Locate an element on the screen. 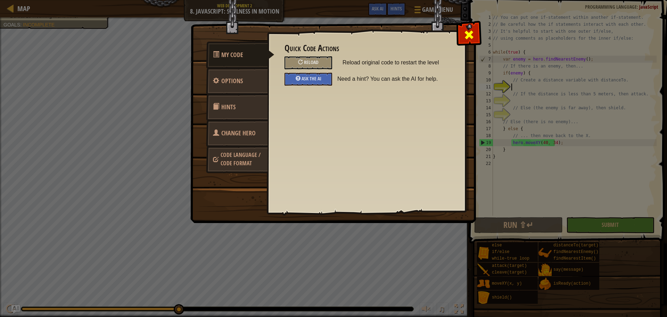 Image resolution: width=667 pixels, height=317 pixels. span: Reload is located at coordinates (311, 62).